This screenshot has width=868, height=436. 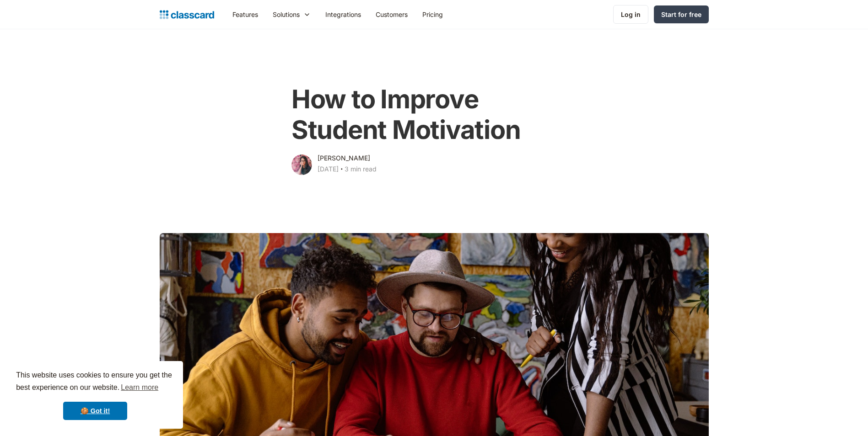 I want to click on h1: How to Improve Student Motivation, so click(x=434, y=115).